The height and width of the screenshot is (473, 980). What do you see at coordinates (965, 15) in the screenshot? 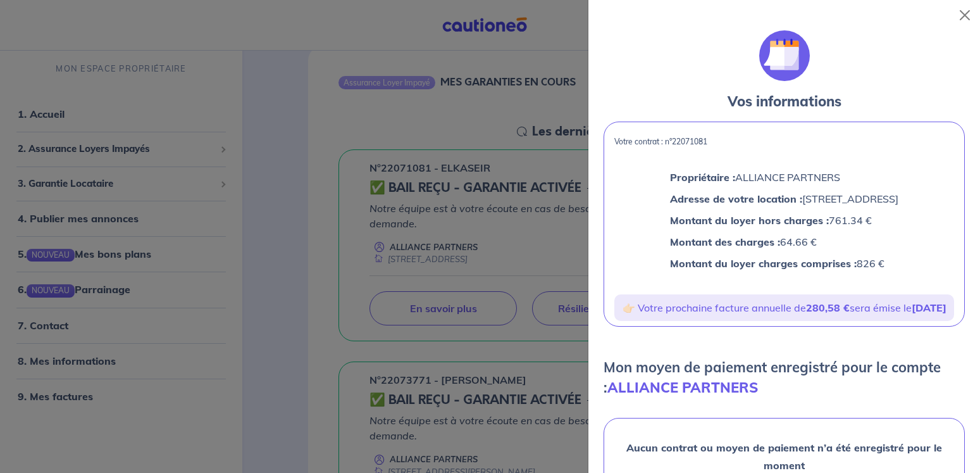
I see `button: Close` at bounding box center [965, 15].